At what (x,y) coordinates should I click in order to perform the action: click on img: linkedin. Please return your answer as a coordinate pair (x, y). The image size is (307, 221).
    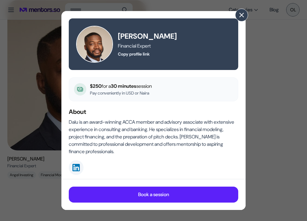
    Looking at the image, I should click on (76, 168).